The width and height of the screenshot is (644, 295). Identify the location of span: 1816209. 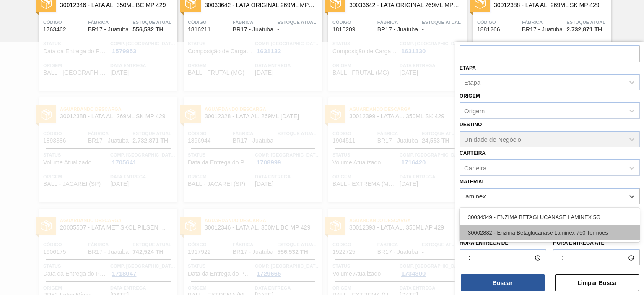
(344, 30).